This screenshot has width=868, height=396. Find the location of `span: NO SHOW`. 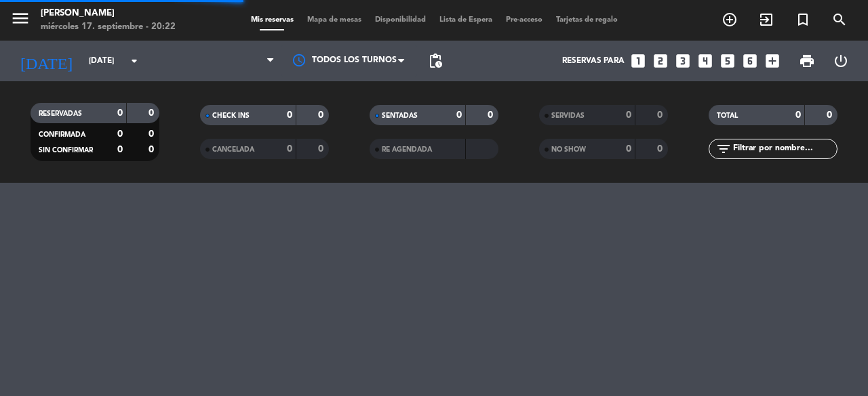

span: NO SHOW is located at coordinates (568, 150).